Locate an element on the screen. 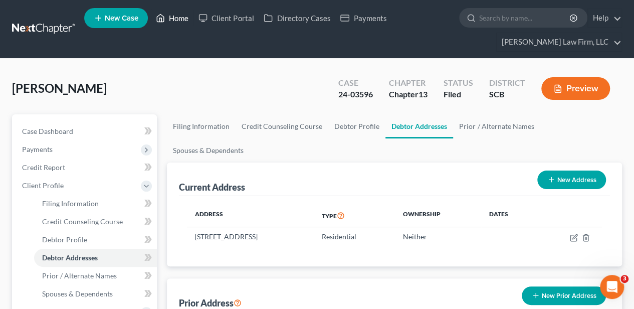 Image resolution: width=634 pixels, height=309 pixels. span: Credit Counseling Course is located at coordinates (82, 221).